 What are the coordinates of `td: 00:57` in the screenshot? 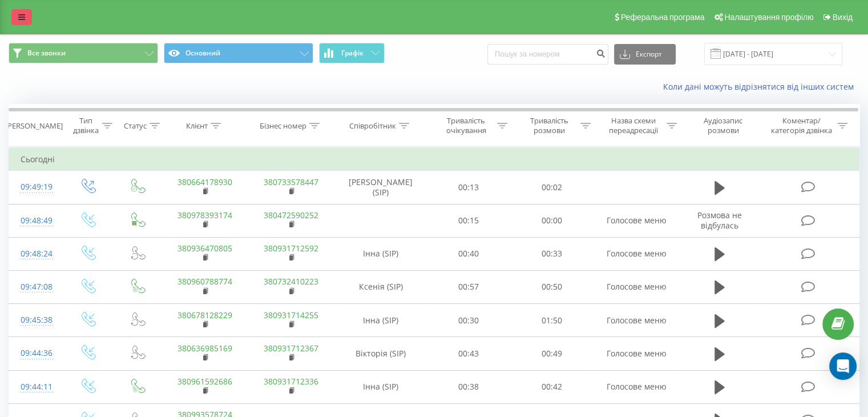 It's located at (468, 287).